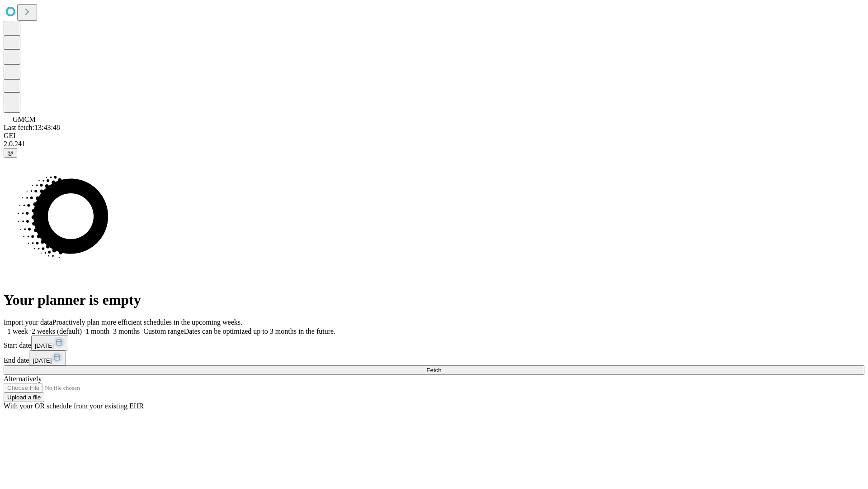 This screenshot has height=489, width=868. I want to click on span: Last fetch: 13:43:48, so click(32, 127).